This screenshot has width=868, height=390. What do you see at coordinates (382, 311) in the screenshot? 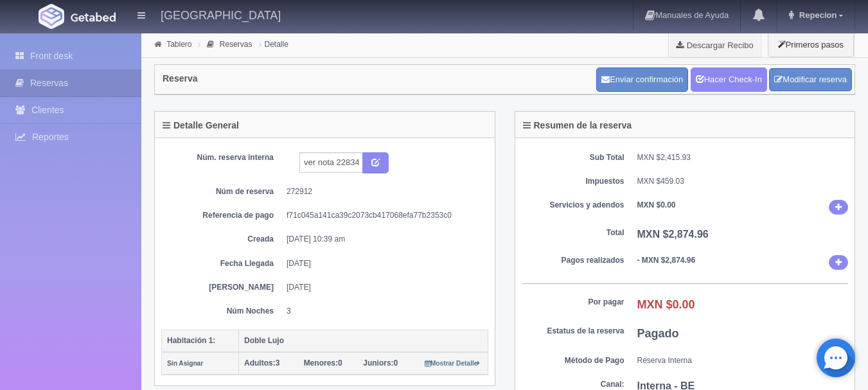
I see `dd: 3` at bounding box center [382, 311].